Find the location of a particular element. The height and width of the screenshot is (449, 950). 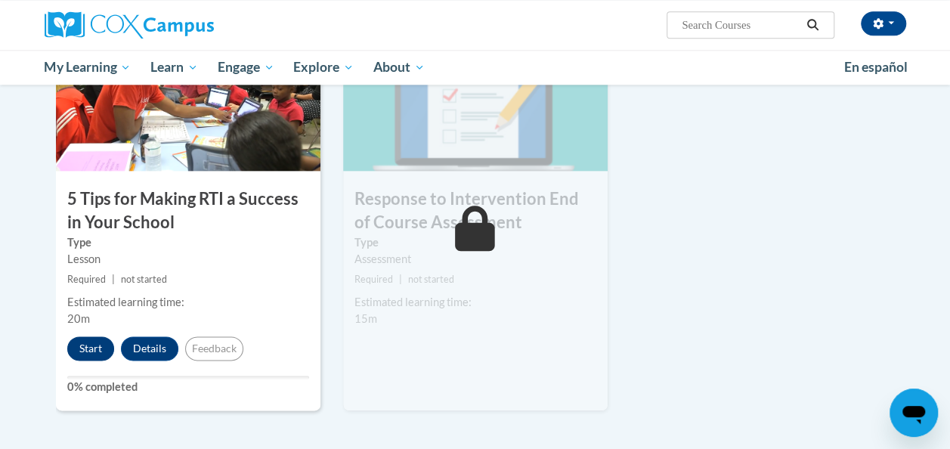

span: En español is located at coordinates (876, 66).